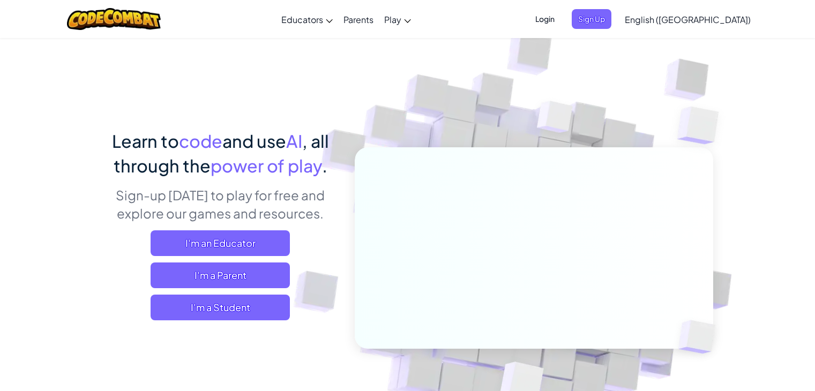 The height and width of the screenshot is (391, 815). Describe the element at coordinates (114, 19) in the screenshot. I see `a: CodeCombat logo` at that location.